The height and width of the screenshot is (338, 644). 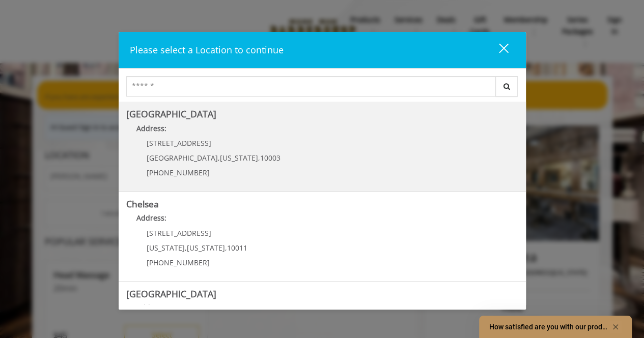 I want to click on i: Search button, so click(x=507, y=86).